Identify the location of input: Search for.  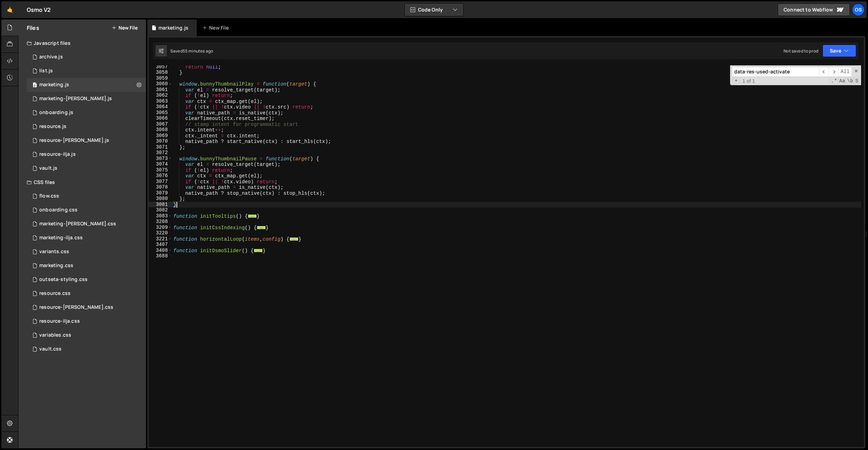
(776, 72).